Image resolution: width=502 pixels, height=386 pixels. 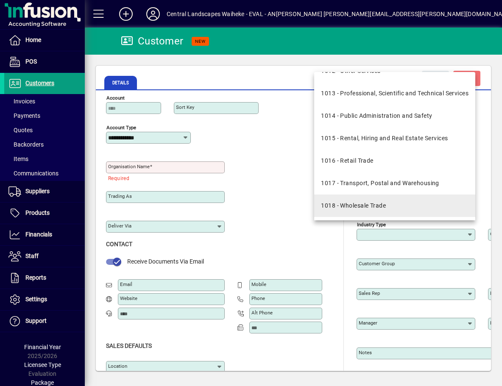 What do you see at coordinates (467, 78) in the screenshot?
I see `button: Save` at bounding box center [467, 78].